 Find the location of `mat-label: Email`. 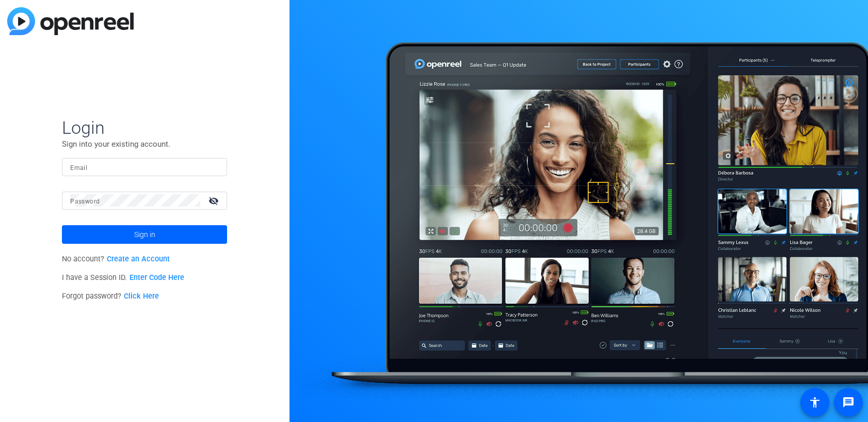

mat-label: Email is located at coordinates (79, 168).